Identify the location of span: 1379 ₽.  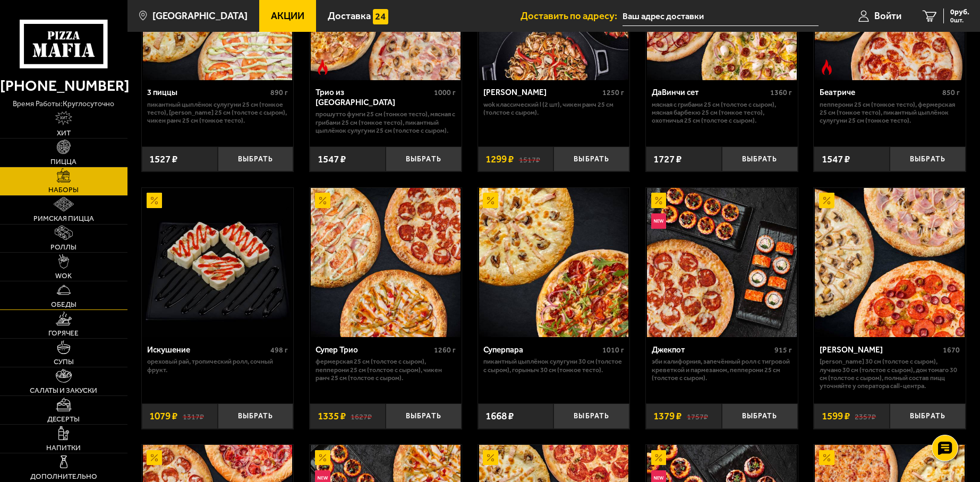
(667, 416).